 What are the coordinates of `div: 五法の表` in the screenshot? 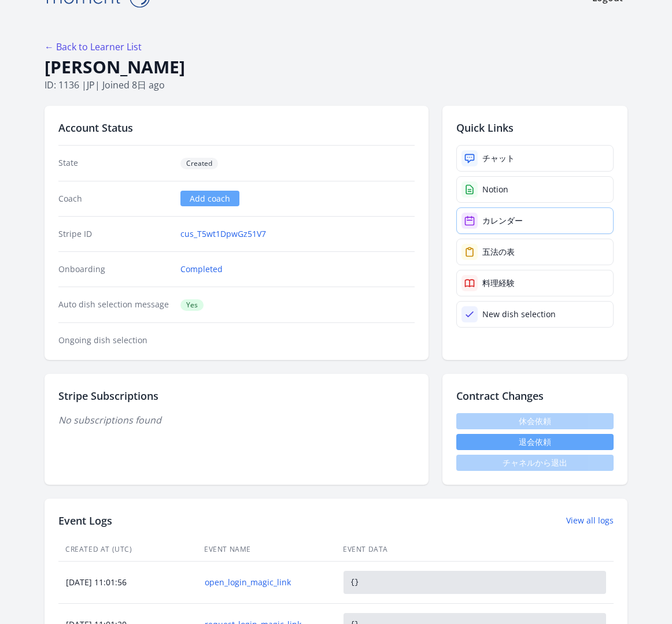 It's located at (498, 252).